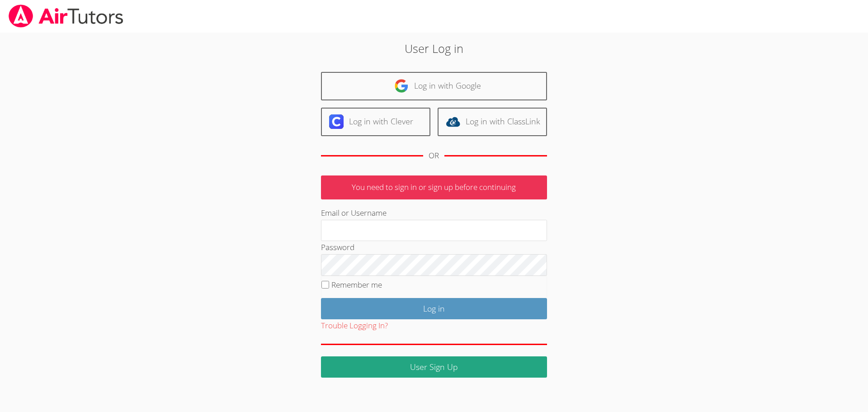 This screenshot has width=868, height=412. What do you see at coordinates (354, 326) in the screenshot?
I see `button: Trouble Logging In?` at bounding box center [354, 326].